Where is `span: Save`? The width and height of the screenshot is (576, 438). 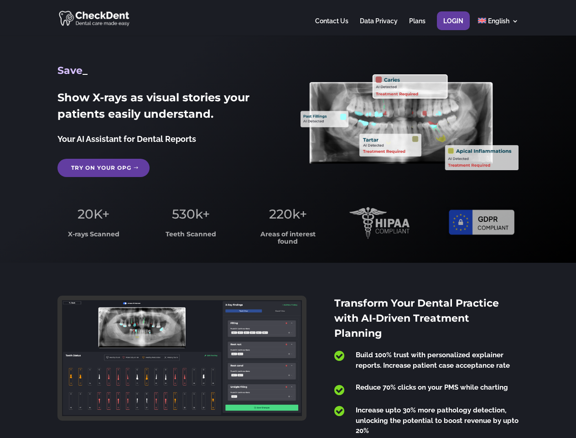 span: Save is located at coordinates (70, 70).